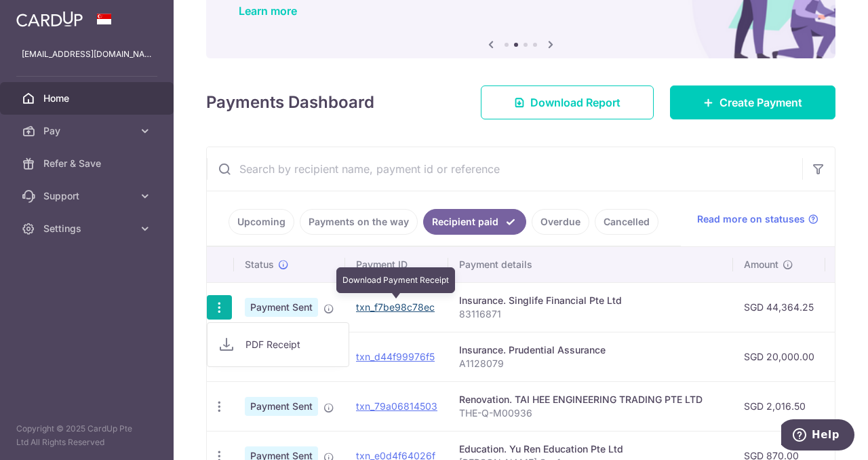  What do you see at coordinates (591, 364) in the screenshot?
I see `p: A1128079` at bounding box center [591, 364].